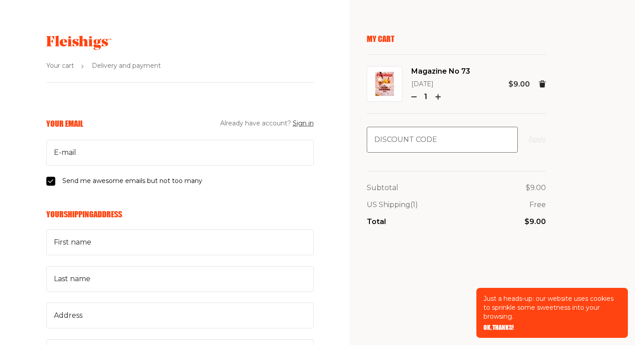 The width and height of the screenshot is (635, 345). Describe the element at coordinates (537, 140) in the screenshot. I see `button: Apply` at that location.